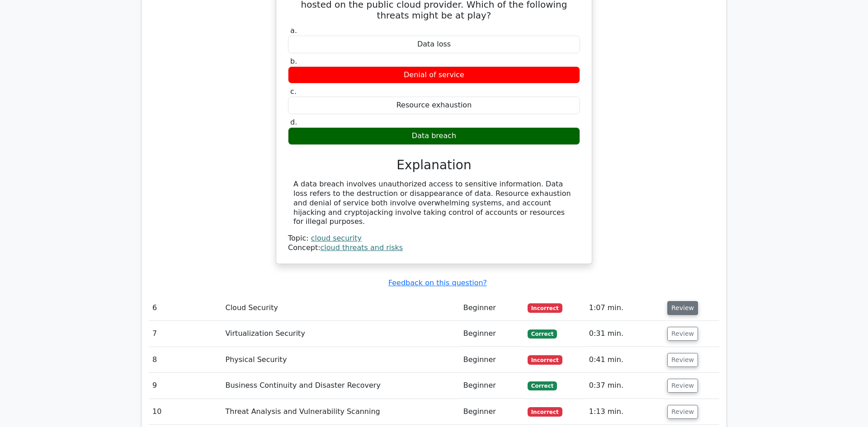 The height and width of the screenshot is (427, 868). I want to click on div: Data breach, so click(434, 136).